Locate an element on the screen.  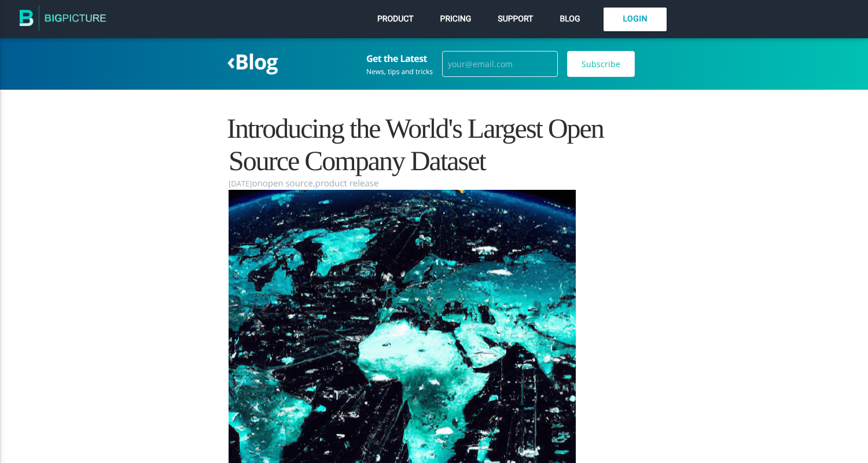
a: ‹Blog is located at coordinates (252, 61).